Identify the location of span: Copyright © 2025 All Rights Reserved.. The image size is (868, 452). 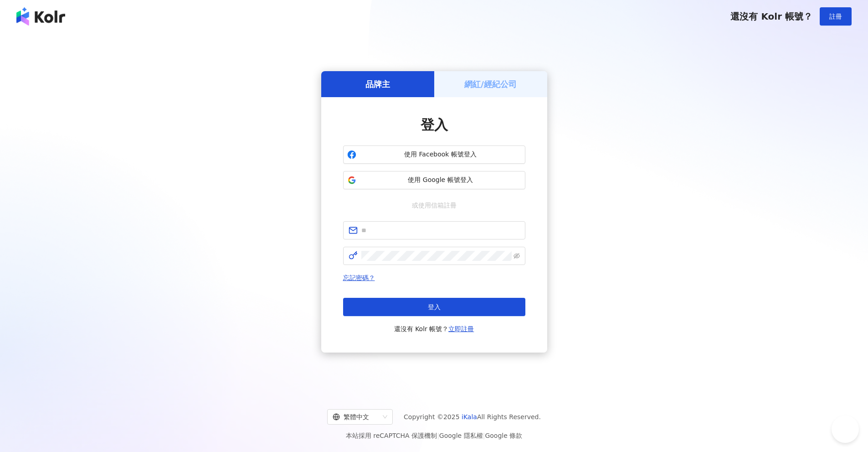
(472, 417).